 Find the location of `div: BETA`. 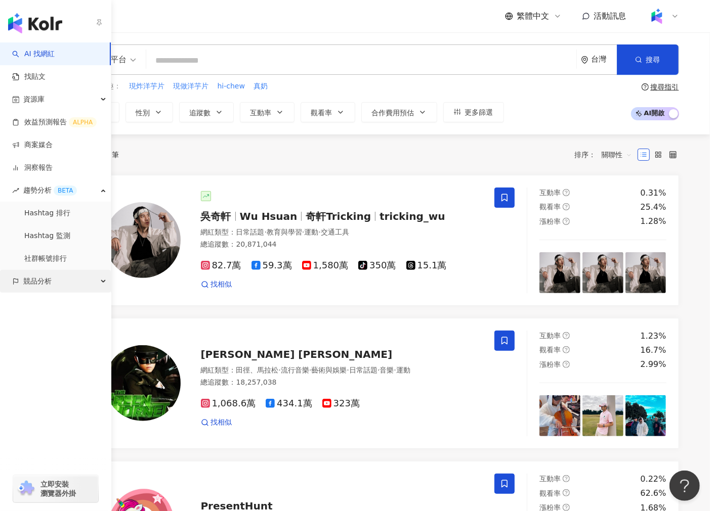

div: BETA is located at coordinates (65, 191).